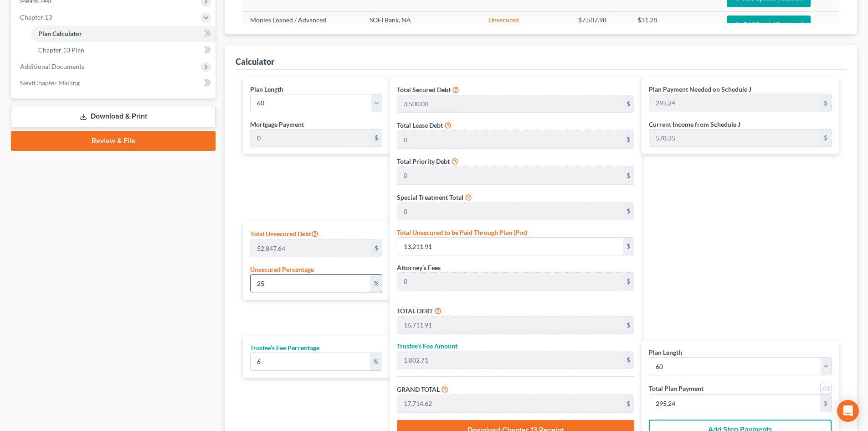 This screenshot has height=431, width=868. Describe the element at coordinates (50, 83) in the screenshot. I see `span: NextChapter Mailing` at that location.